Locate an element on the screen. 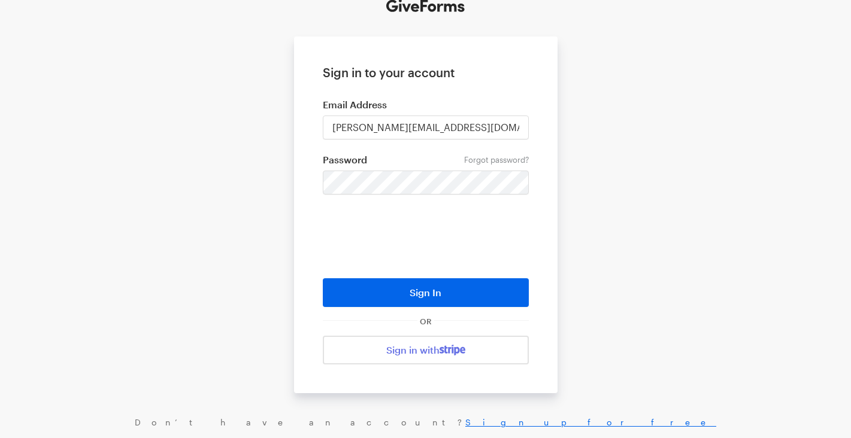  label: Email Address is located at coordinates (426, 105).